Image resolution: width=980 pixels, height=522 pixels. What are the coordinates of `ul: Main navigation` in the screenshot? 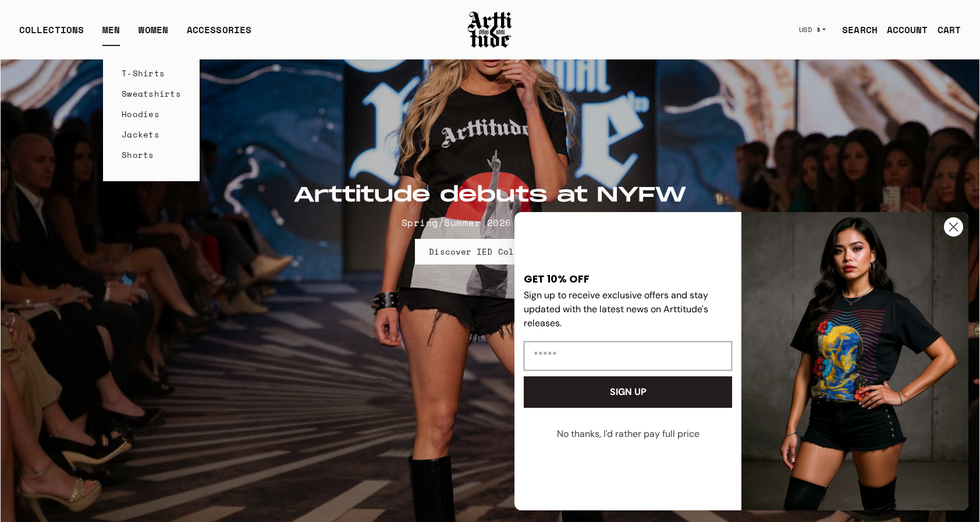 It's located at (135, 35).